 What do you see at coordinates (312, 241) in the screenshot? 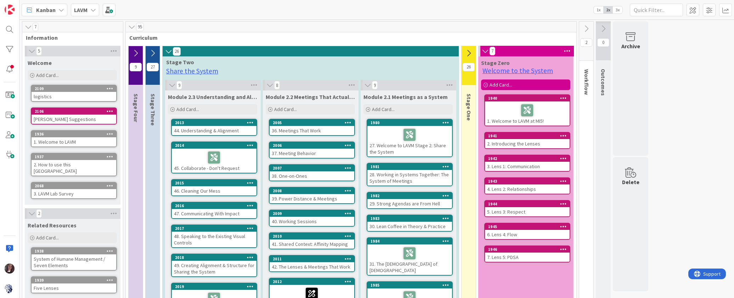
I see `div: 201041. Shared Context: Affinity Mapping` at bounding box center [312, 241].